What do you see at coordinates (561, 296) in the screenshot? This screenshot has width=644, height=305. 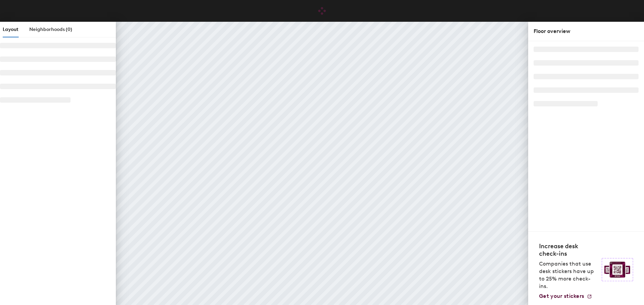 I see `span: Get your stickers` at bounding box center [561, 296].